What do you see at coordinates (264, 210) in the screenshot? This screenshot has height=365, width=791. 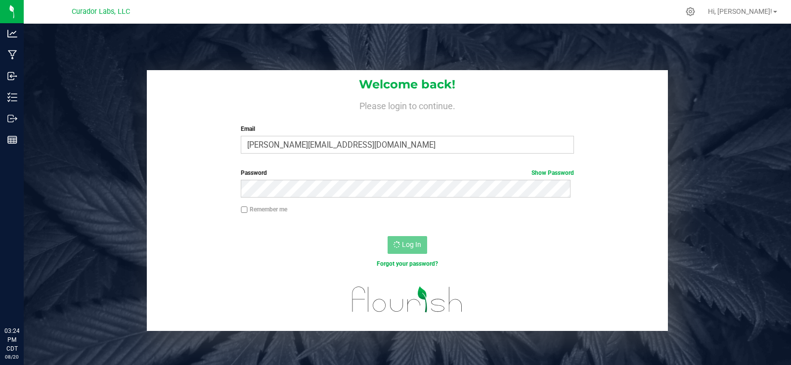 I see `label: Remember me` at bounding box center [264, 210].